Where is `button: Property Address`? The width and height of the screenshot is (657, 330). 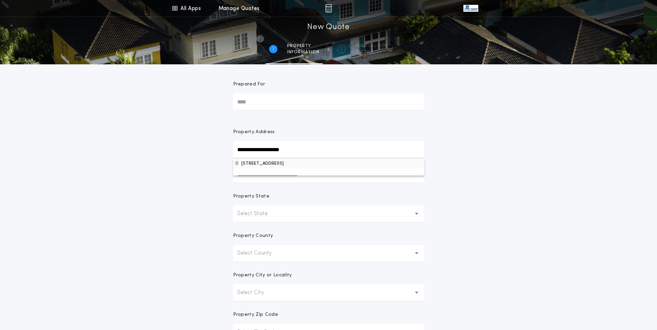 button: Property Address is located at coordinates (328, 163).